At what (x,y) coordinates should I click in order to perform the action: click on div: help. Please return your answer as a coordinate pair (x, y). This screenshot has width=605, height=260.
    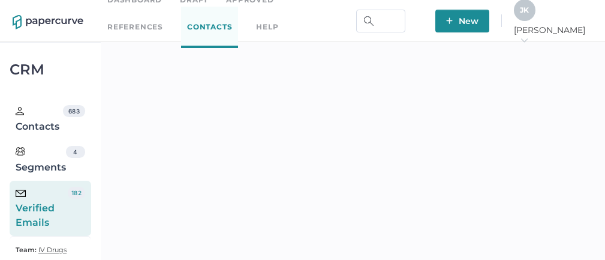
    Looking at the image, I should click on (267, 27).